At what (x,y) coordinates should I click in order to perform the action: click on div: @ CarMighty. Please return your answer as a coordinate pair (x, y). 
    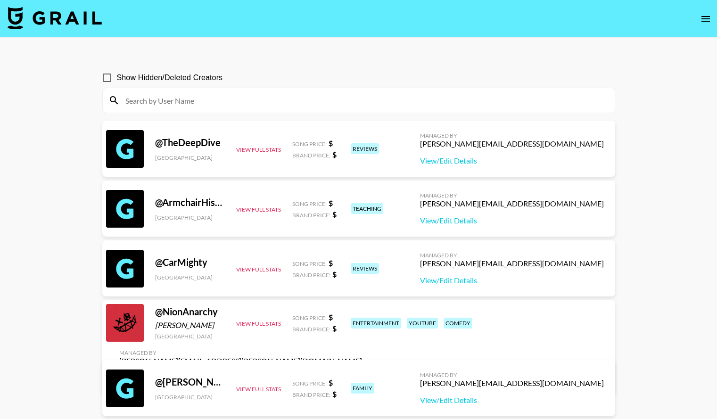
    Looking at the image, I should click on (190, 262).